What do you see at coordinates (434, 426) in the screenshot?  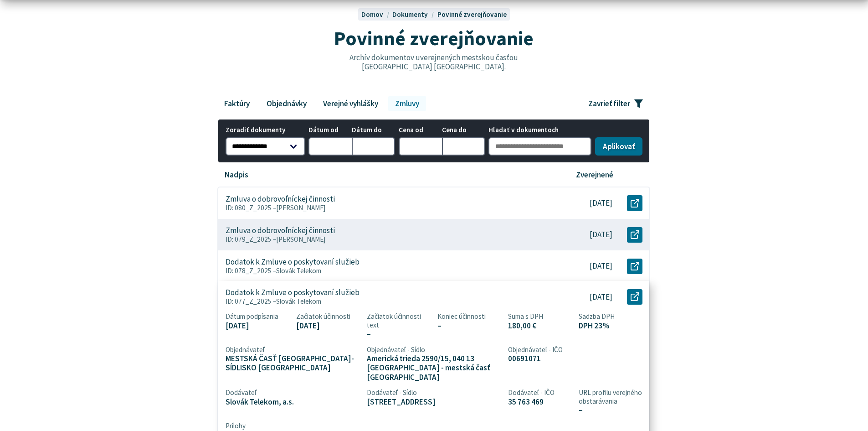 I see `span: Prílohy` at bounding box center [434, 426].